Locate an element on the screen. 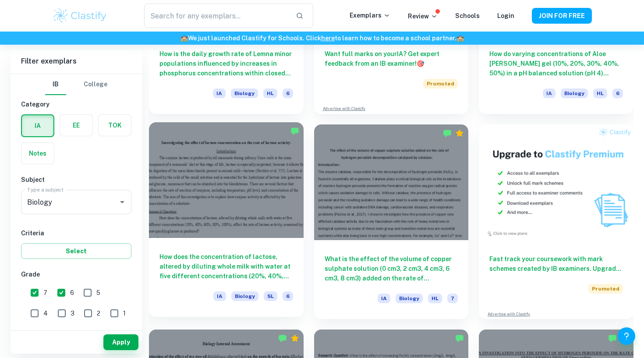 The width and height of the screenshot is (644, 358). h6: What is the effect of the volume of copper sulphate solution (0 cm3, 2 cm3, 4 cm3, 6 cm3, 8 cm3) ... is located at coordinates (391, 269).